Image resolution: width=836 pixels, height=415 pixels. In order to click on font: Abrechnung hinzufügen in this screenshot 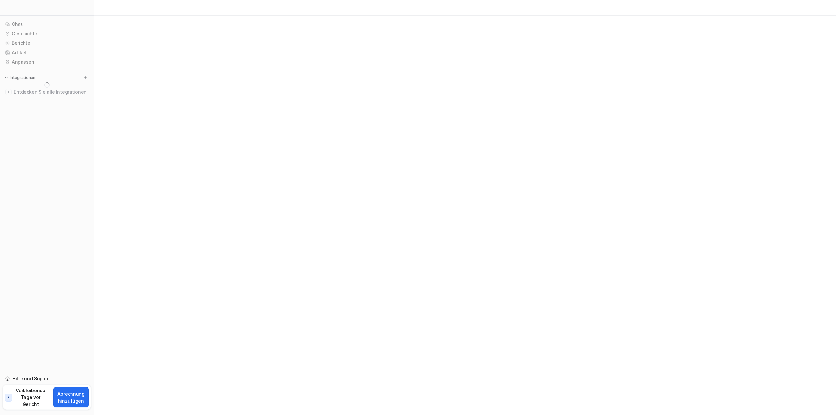, I will do `click(71, 397)`.